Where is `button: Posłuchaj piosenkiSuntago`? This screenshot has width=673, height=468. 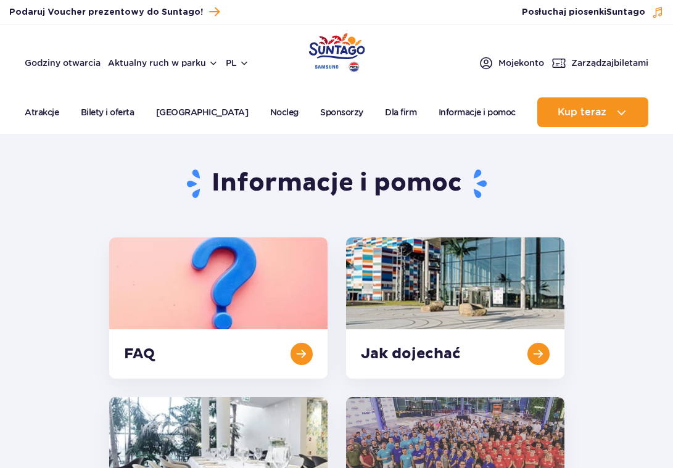 button: Posłuchaj piosenkiSuntago is located at coordinates (593, 12).